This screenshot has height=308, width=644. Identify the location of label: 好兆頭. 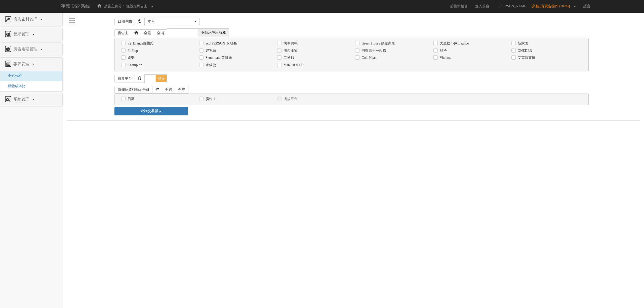
(210, 51).